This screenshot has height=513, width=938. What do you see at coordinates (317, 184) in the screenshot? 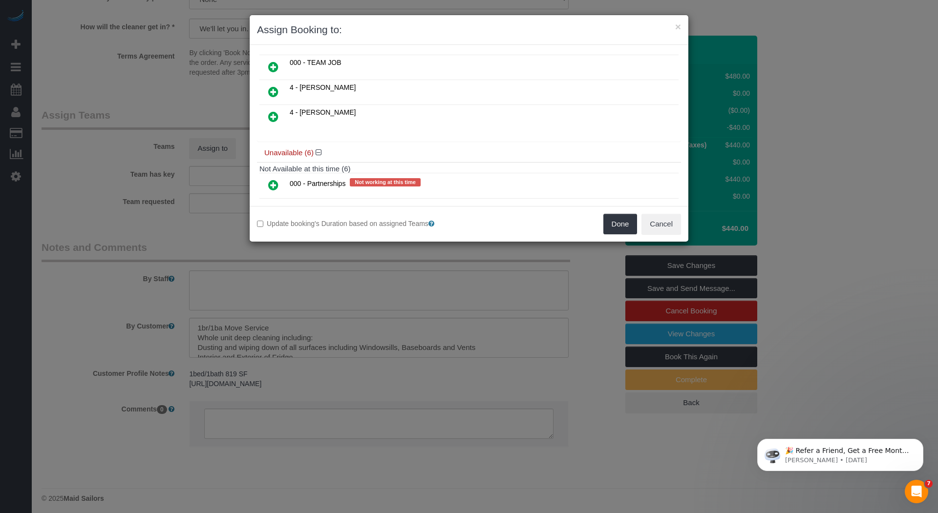
I see `span: 000 - Partnerships` at bounding box center [317, 184].